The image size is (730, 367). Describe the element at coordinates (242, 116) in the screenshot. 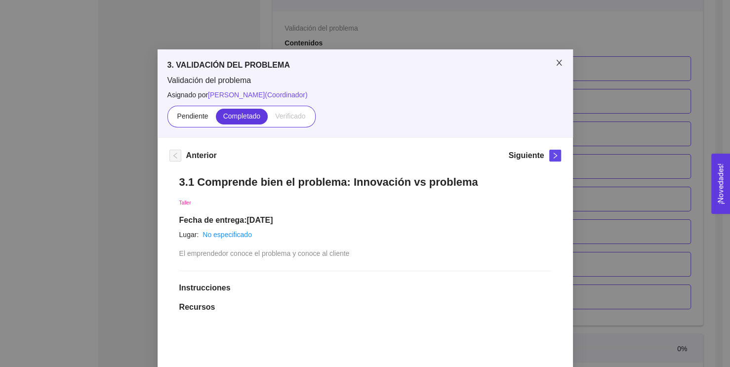

I see `span: Completado` at that location.